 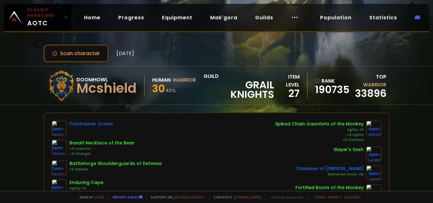 What do you see at coordinates (319, 135) in the screenshot?
I see `div: +4 Agility` at bounding box center [319, 135].